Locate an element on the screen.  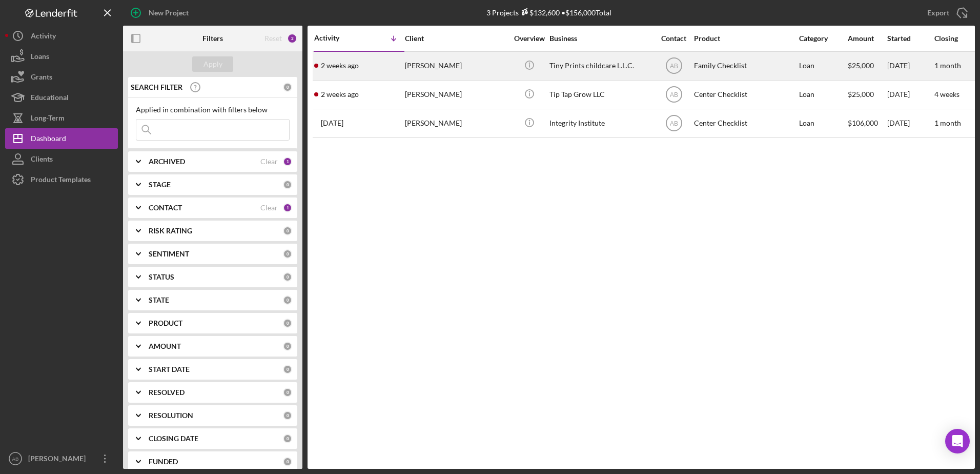
div: Family Checklist is located at coordinates (745, 66).